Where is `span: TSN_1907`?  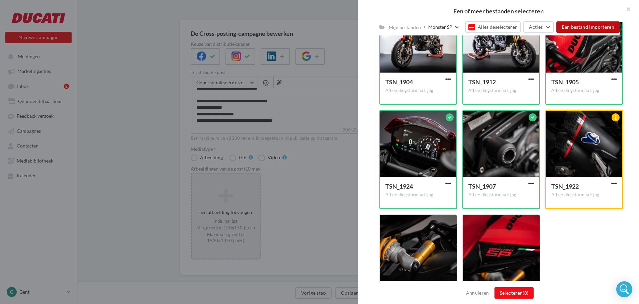
span: TSN_1907 is located at coordinates (482, 186).